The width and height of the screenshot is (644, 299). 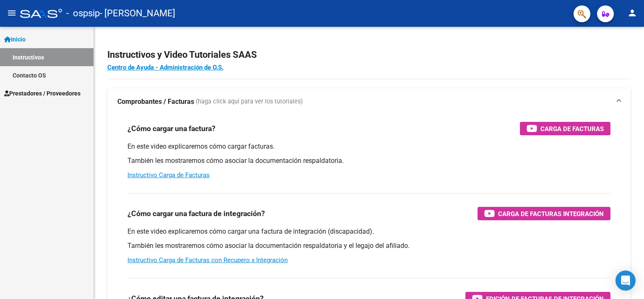 What do you see at coordinates (369, 246) in the screenshot?
I see `p: También les mostraremos cómo asociar la documentación respaldatoria y el legajo del afiliado.` at bounding box center [369, 246].